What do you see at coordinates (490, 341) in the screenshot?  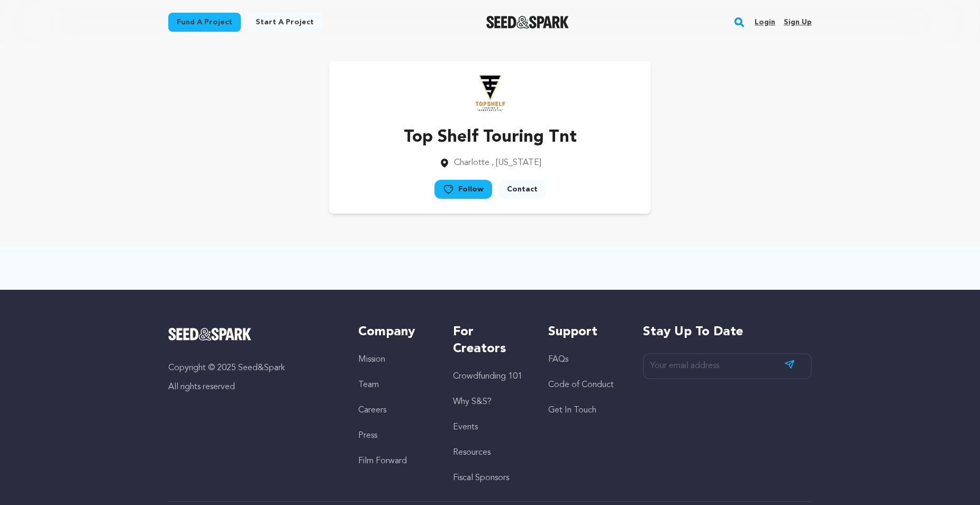 I see `h5: For Creators` at bounding box center [490, 341].